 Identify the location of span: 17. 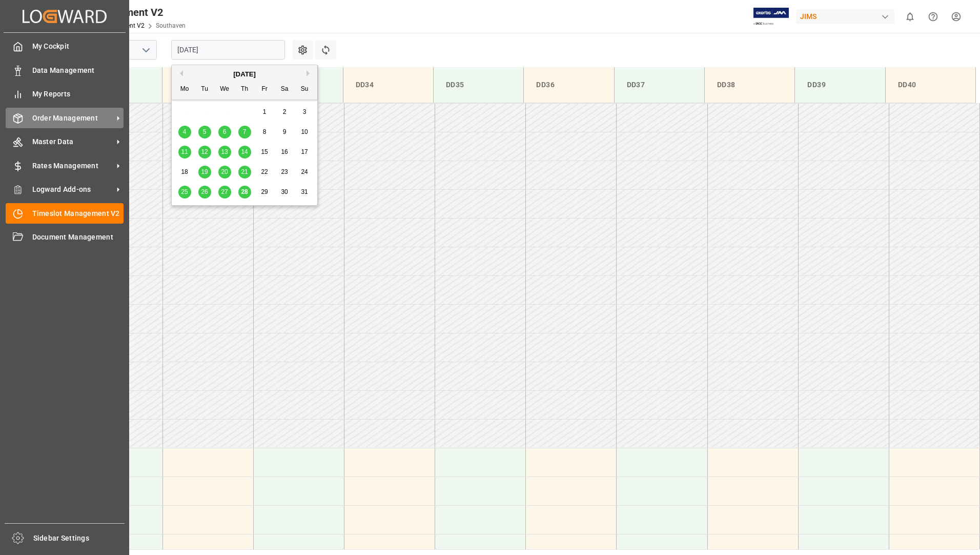
(304, 152).